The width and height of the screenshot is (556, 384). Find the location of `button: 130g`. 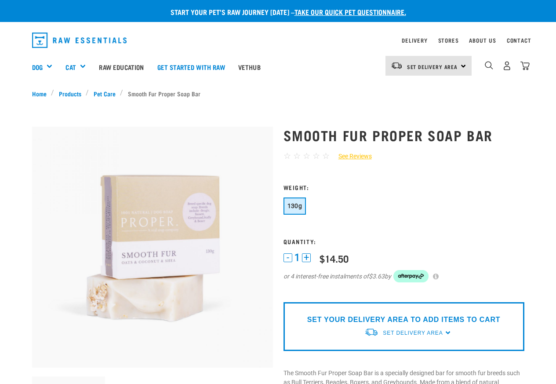

button: 130g is located at coordinates (295, 206).